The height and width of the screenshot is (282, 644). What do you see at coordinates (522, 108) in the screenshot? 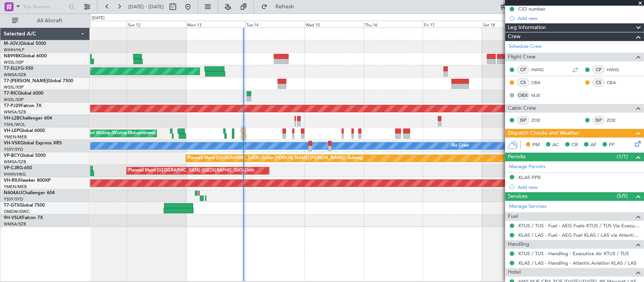
I see `span: Cabin Crew` at bounding box center [522, 108].